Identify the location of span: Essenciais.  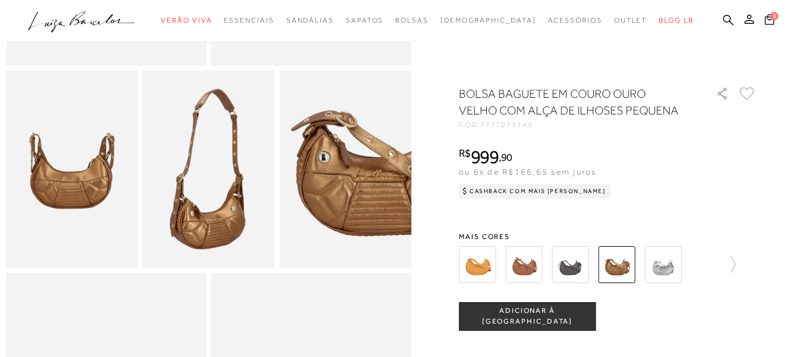
(249, 20).